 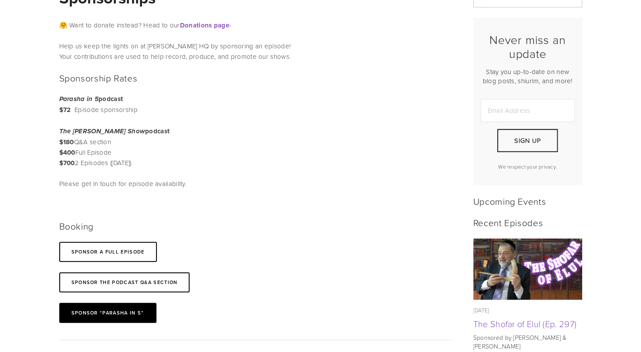 What do you see at coordinates (528, 166) in the screenshot?
I see `p: We respect your privacy.` at bounding box center [528, 166].